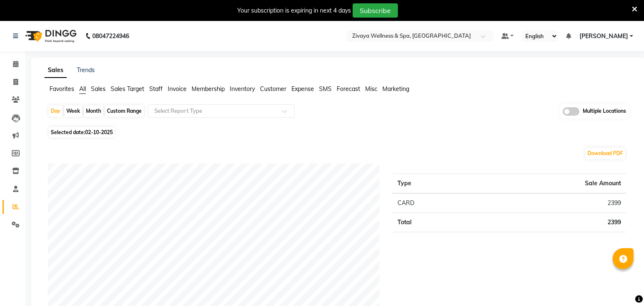 Image resolution: width=644 pixels, height=306 pixels. I want to click on a: Trends, so click(86, 70).